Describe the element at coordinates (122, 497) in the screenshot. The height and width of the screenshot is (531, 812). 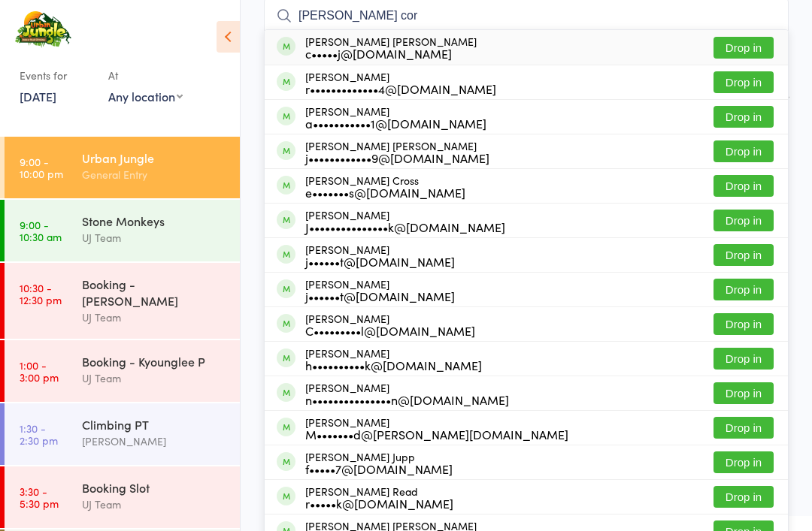
I see `a: 3:30 -5:30 pmBooking SlotUJ Team` at that location.